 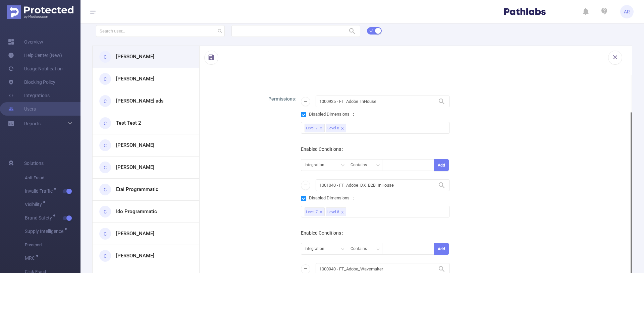 I want to click on a: Reports, so click(x=32, y=124).